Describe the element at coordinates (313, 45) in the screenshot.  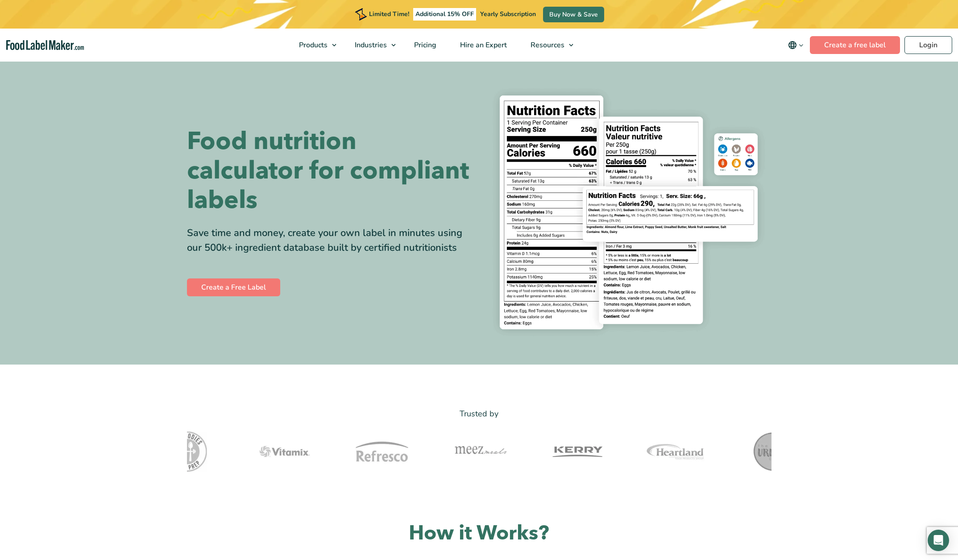
I see `span: Products` at that location.